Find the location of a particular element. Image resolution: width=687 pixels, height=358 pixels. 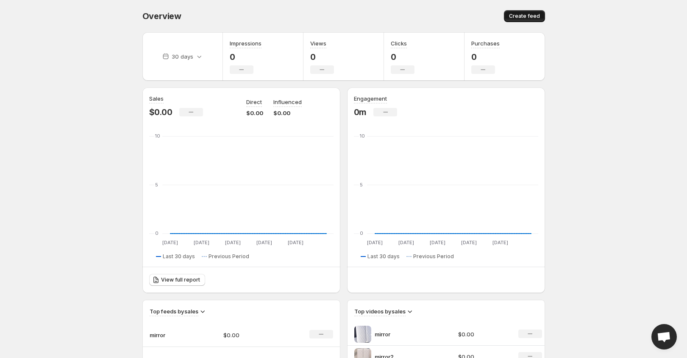

span: Create feed is located at coordinates (525, 16).